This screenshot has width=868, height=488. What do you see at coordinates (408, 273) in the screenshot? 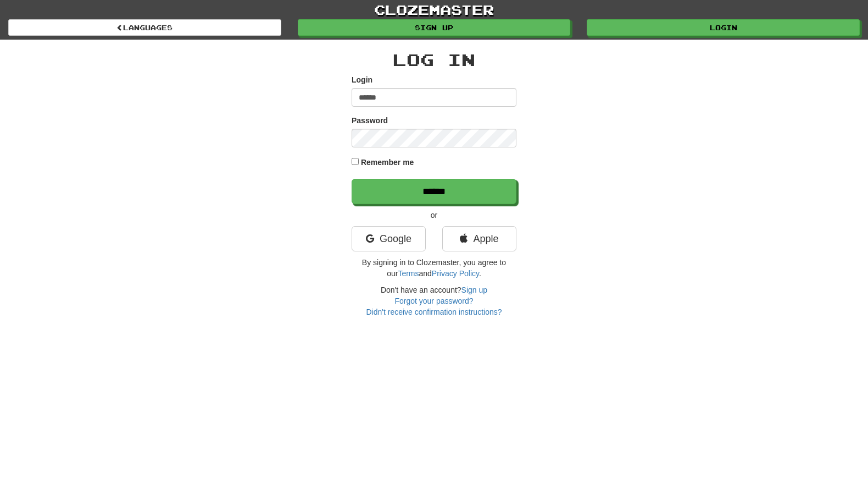
I see `a: Terms` at bounding box center [408, 273].